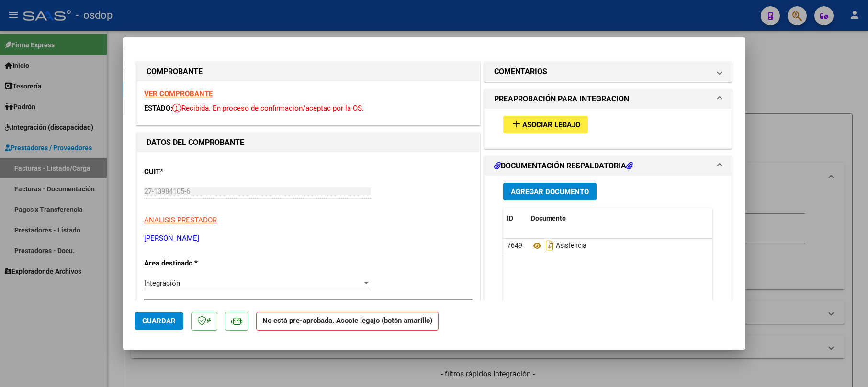  What do you see at coordinates (520, 72) in the screenshot?
I see `h1: COMENTARIOS` at bounding box center [520, 72].